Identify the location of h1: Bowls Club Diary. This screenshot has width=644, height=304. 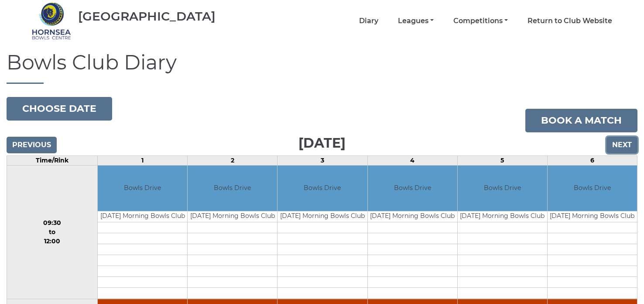
(322, 68).